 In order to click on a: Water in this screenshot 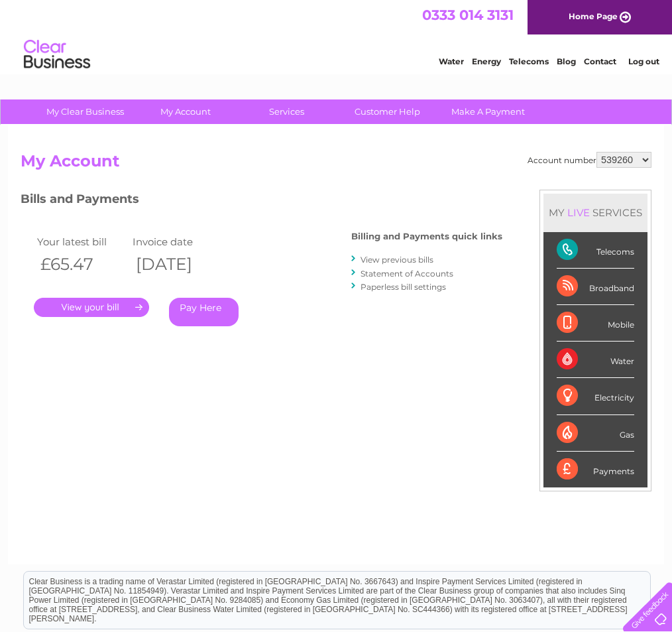, I will do `click(451, 61)`.